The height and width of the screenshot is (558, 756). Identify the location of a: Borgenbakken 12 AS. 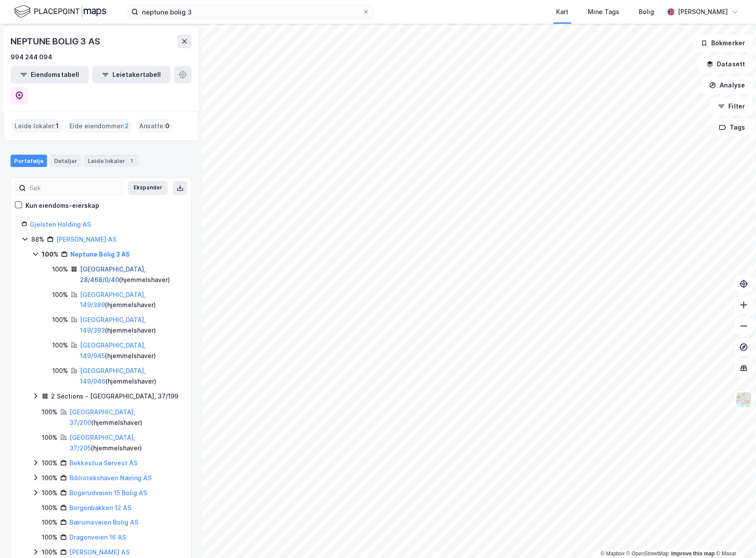
(100, 508).